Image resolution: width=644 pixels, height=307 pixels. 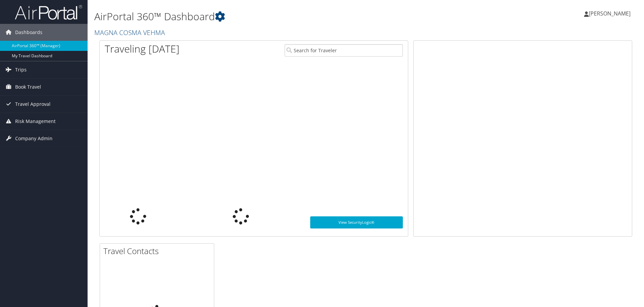 I want to click on a: View SecurityLogic®, so click(x=356, y=222).